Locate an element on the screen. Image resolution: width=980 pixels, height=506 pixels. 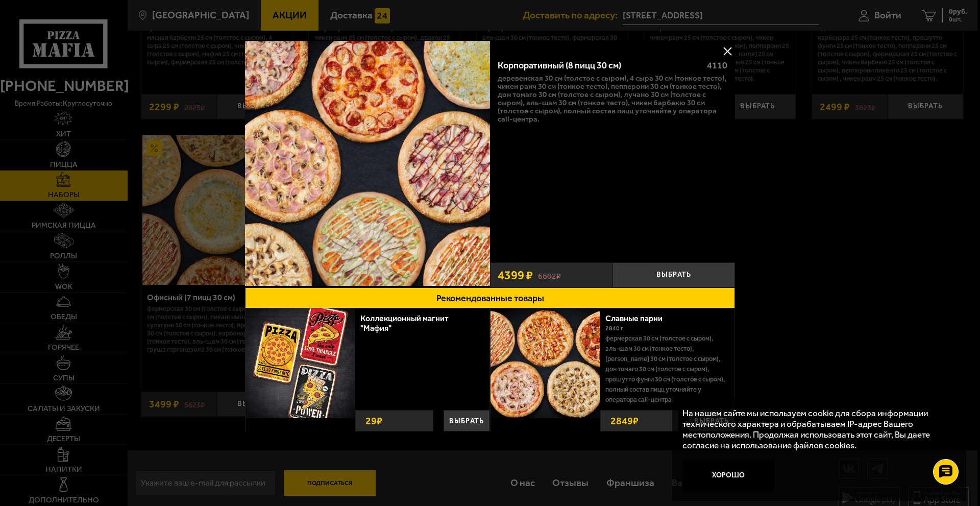
button: Хорошо is located at coordinates (728, 475).